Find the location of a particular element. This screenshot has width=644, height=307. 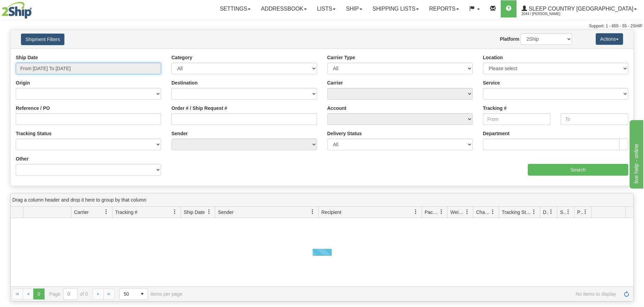

span: Pickup Status is located at coordinates (580, 213).